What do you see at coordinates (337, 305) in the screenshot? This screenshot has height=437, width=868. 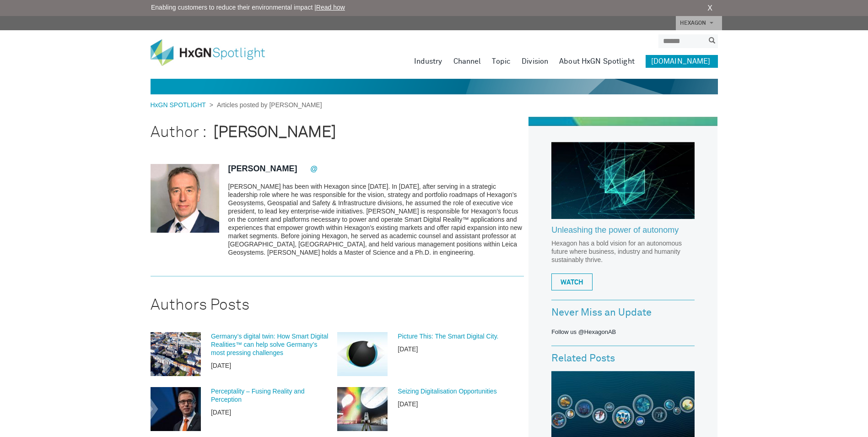 I see `h2: Authors Posts` at bounding box center [337, 305].